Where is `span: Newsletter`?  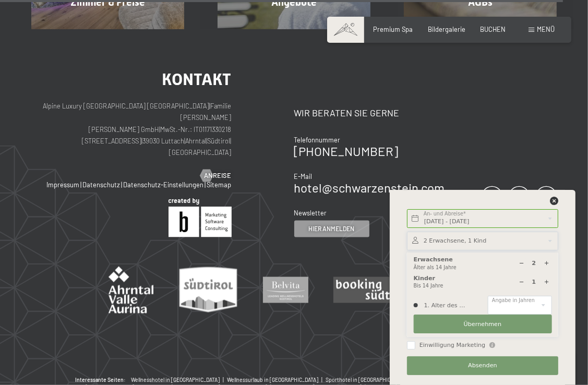 span: Newsletter is located at coordinates (311, 213).